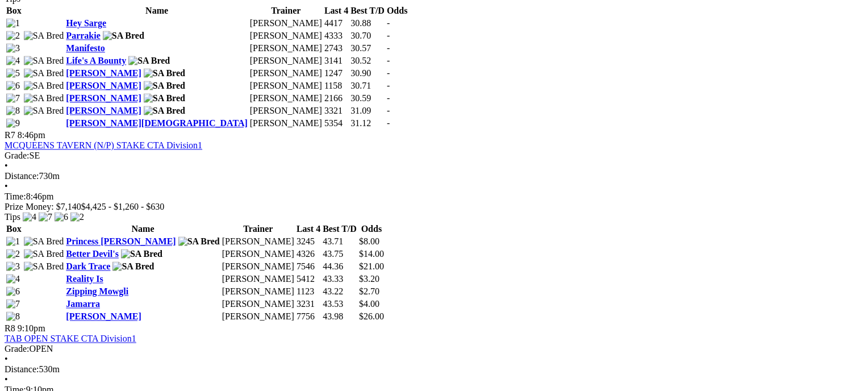 The height and width of the screenshot is (391, 864). What do you see at coordinates (308, 254) in the screenshot?
I see `td: 4326` at bounding box center [308, 254].